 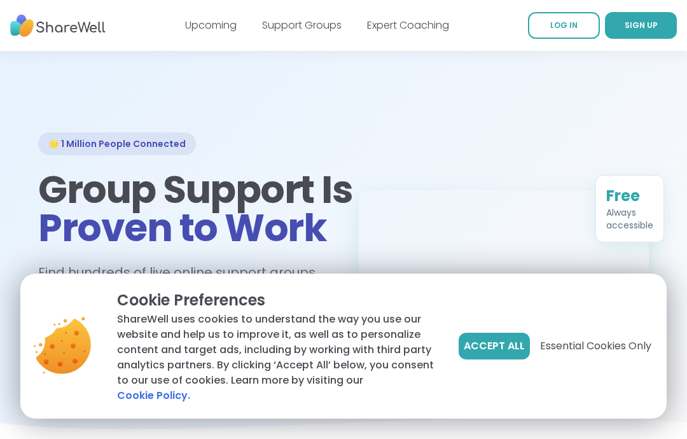 What do you see at coordinates (153, 396) in the screenshot?
I see `a: Cookie Policy.` at bounding box center [153, 396].